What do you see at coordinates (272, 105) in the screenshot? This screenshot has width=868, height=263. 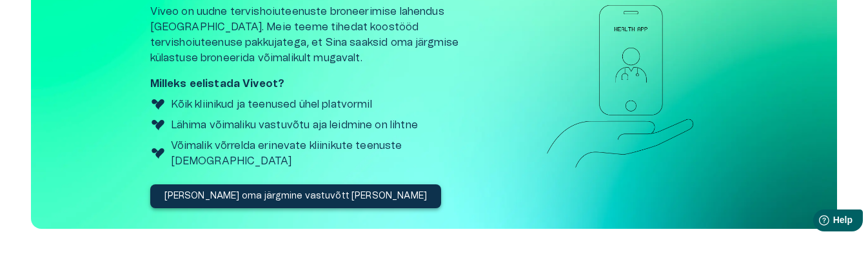 I see `p: Kõik kliinikud ja teenused ühel platvormil` at bounding box center [272, 105].